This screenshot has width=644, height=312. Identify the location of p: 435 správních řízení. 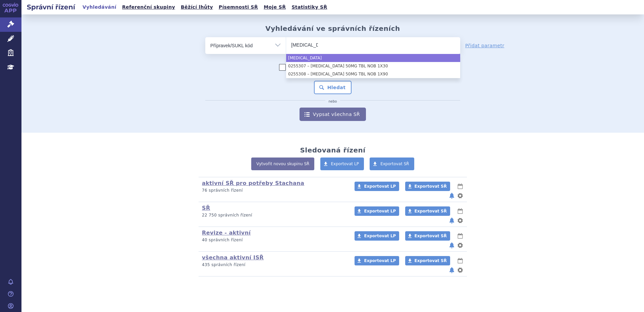
(274, 264).